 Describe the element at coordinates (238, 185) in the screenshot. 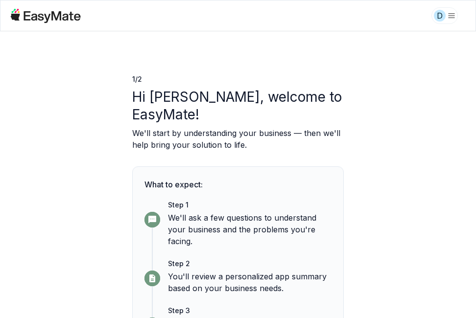

I see `p: What to expect:` at that location.